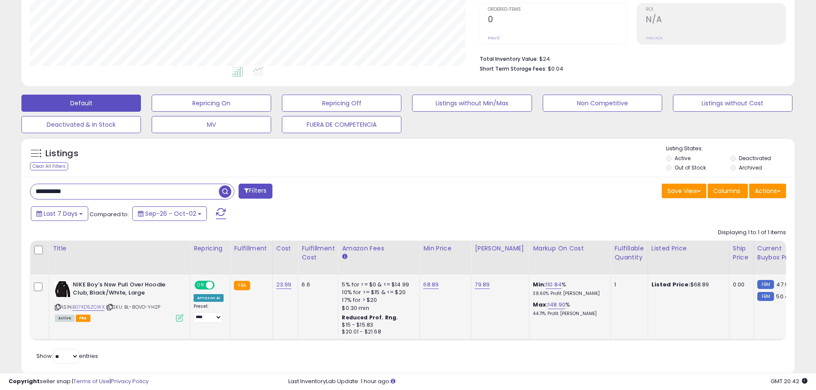 This screenshot has height=390, width=816. I want to click on button: Filters, so click(255, 191).